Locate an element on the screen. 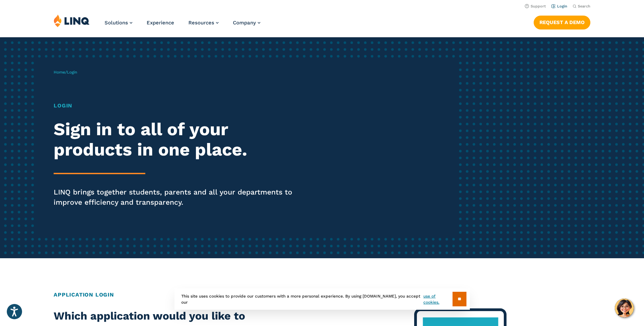 This screenshot has width=644, height=326. div: This site uses cookies to provide our customers with a more personal experience. By using [DOMAIN... is located at coordinates (322, 299).